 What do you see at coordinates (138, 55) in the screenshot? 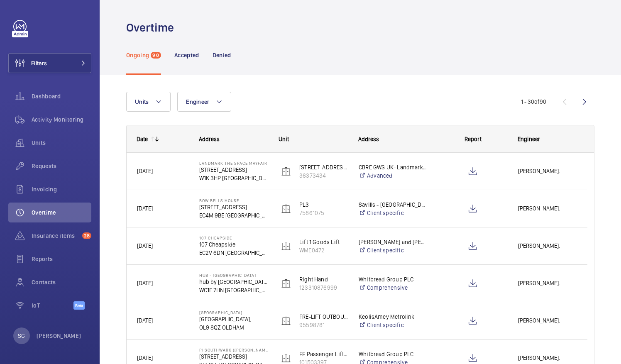
I see `p: Ongoing` at bounding box center [138, 55].